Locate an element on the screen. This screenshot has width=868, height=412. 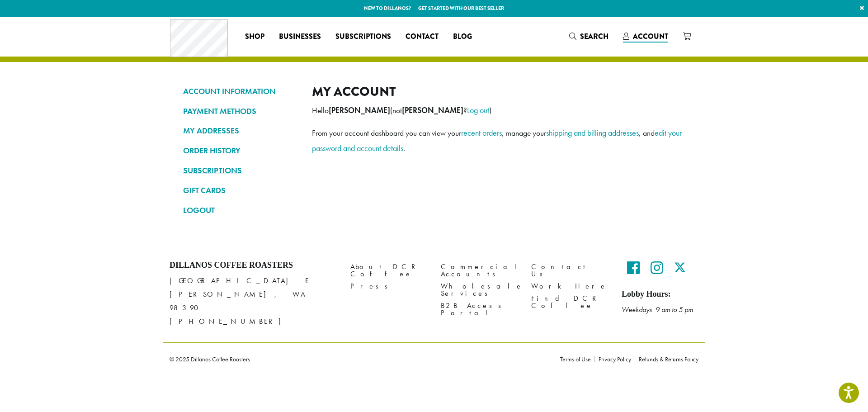
span: Contact is located at coordinates (421, 37).